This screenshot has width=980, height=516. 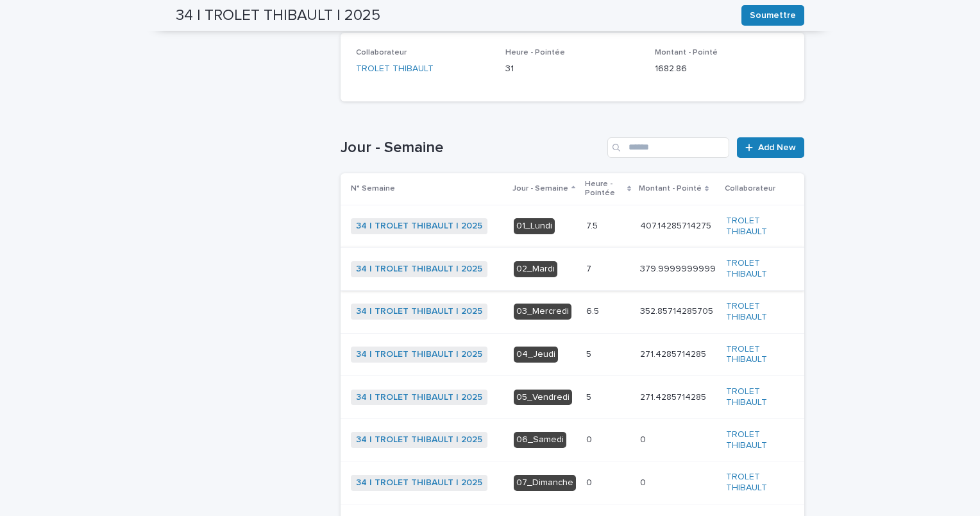 I want to click on tr: 34 | TROLET THIBAULT | 2025 06_Samedi00 00 TROLET THIBAULT, so click(x=572, y=440).